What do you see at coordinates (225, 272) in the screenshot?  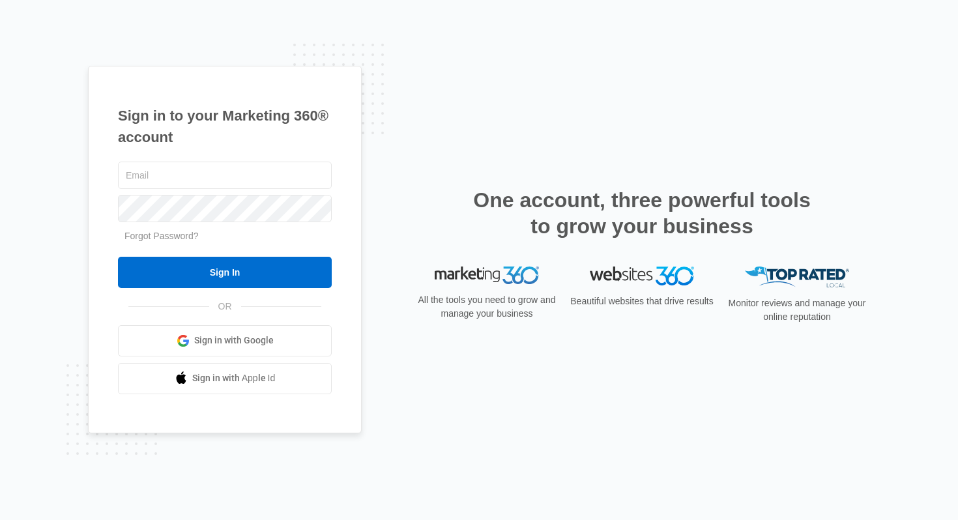 I see `input: Sign In` at bounding box center [225, 272].